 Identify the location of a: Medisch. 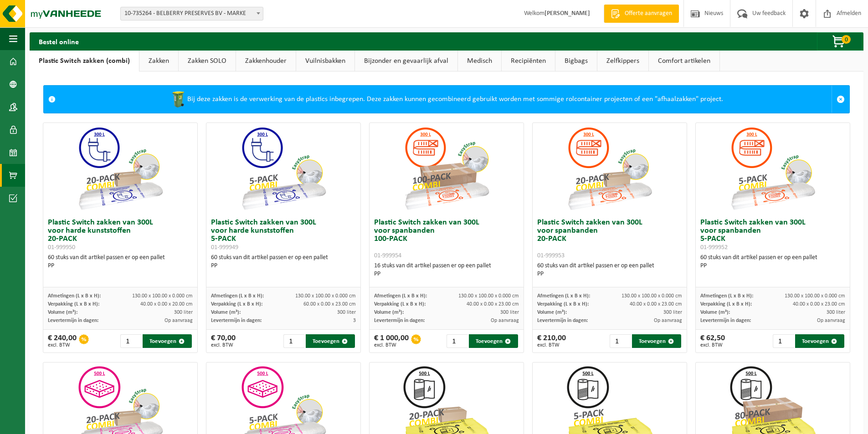
(479, 61).